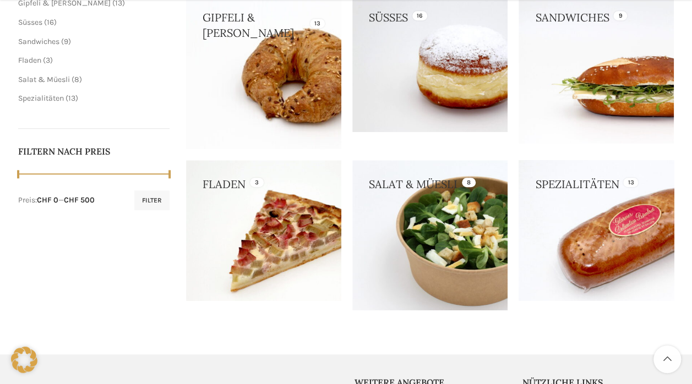  I want to click on a: Salat & Müesli, so click(44, 79).